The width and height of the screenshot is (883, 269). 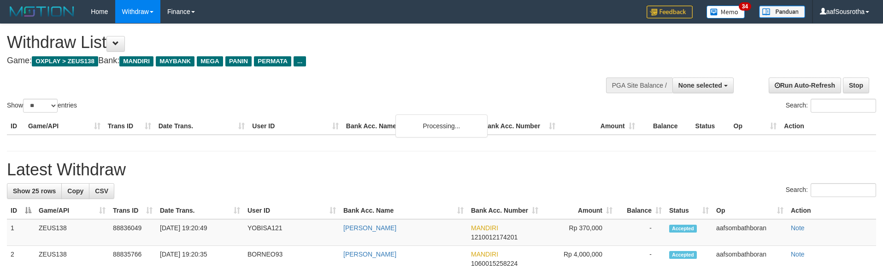 What do you see at coordinates (130, 126) in the screenshot?
I see `th: Trans ID` at bounding box center [130, 126].